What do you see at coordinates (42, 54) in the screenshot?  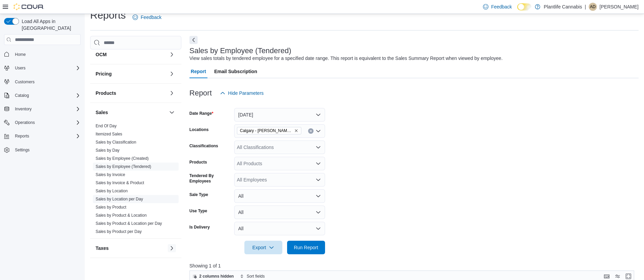 I see `button: Home` at bounding box center [42, 54].